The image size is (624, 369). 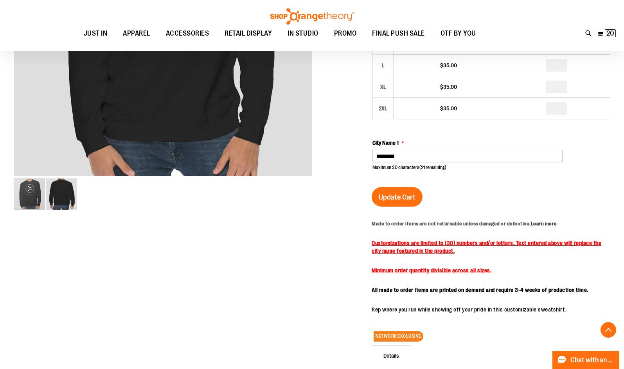 I want to click on a: IN STUDIO, so click(x=303, y=34).